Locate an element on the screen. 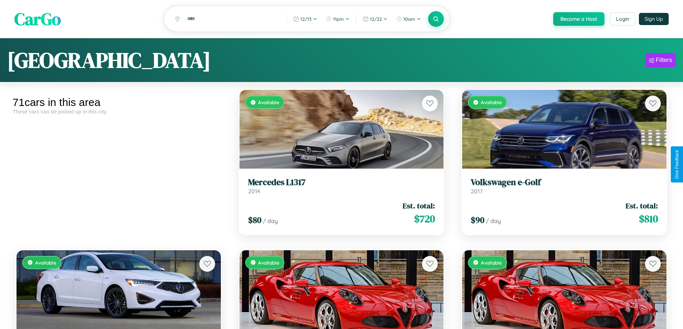 The image size is (683, 329). span: 2014 is located at coordinates (254, 191).